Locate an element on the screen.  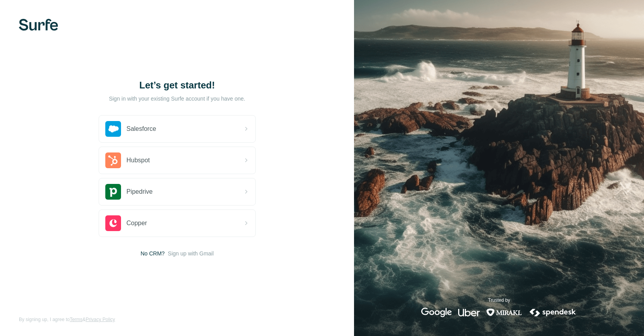
span: Hubspot is located at coordinates (139, 160).